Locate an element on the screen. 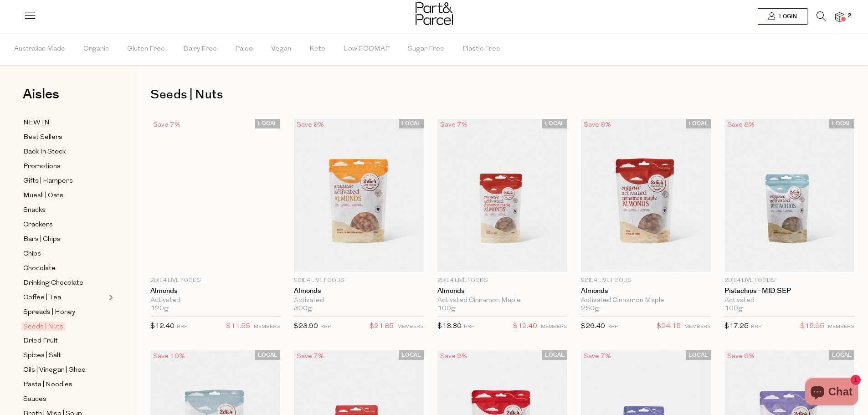  span: Spices | Salt is located at coordinates (42, 355).